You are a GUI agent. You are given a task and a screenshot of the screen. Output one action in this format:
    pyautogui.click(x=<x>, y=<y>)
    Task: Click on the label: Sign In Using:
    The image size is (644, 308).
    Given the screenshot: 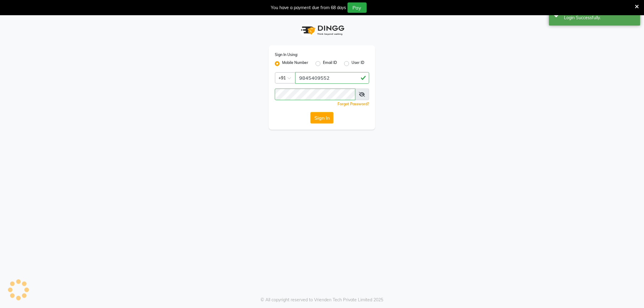 What is the action you would take?
    pyautogui.click(x=286, y=55)
    